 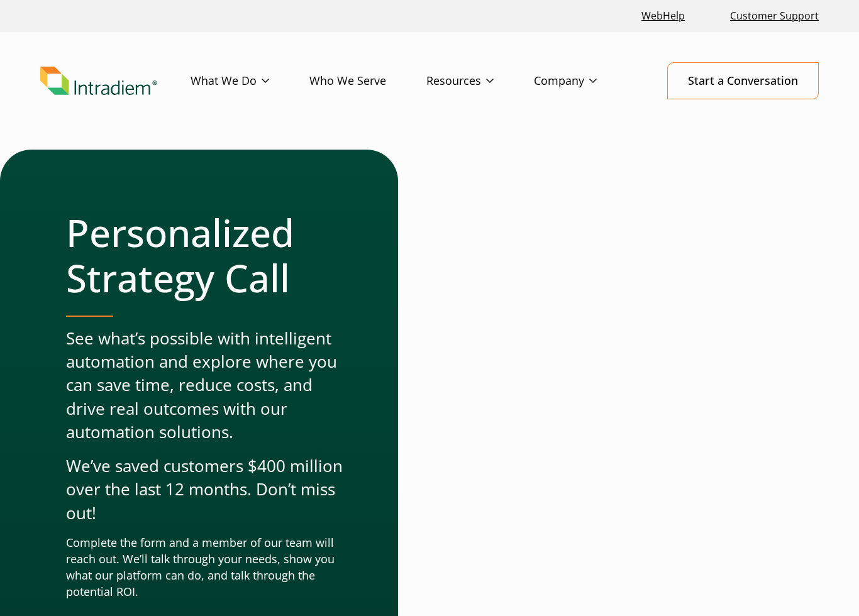 I want to click on a: Link opens in a new window, so click(x=663, y=15).